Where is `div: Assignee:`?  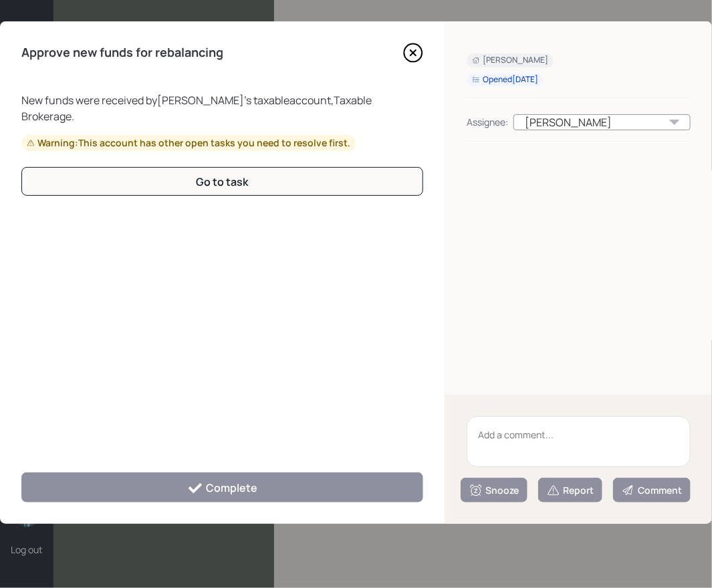
div: Assignee: is located at coordinates (487, 122).